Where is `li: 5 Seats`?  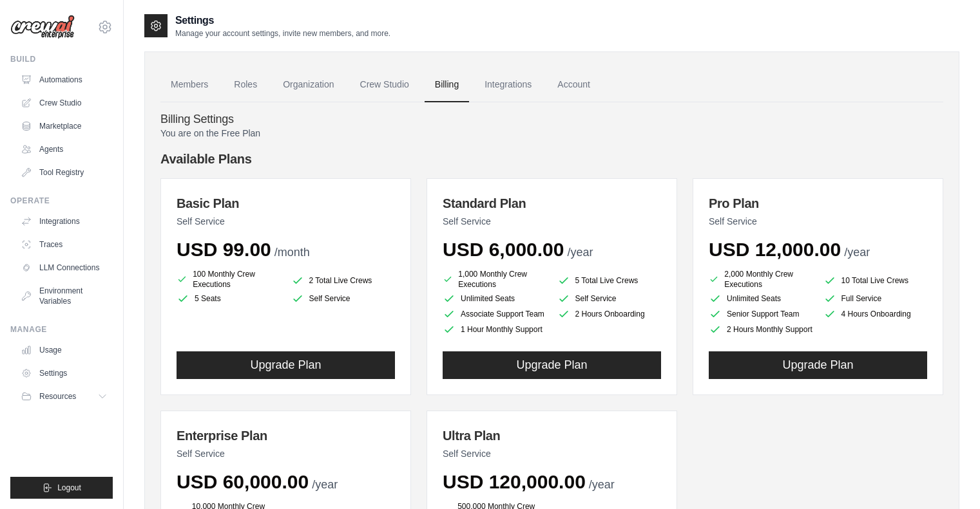 li: 5 Seats is located at coordinates (228, 299).